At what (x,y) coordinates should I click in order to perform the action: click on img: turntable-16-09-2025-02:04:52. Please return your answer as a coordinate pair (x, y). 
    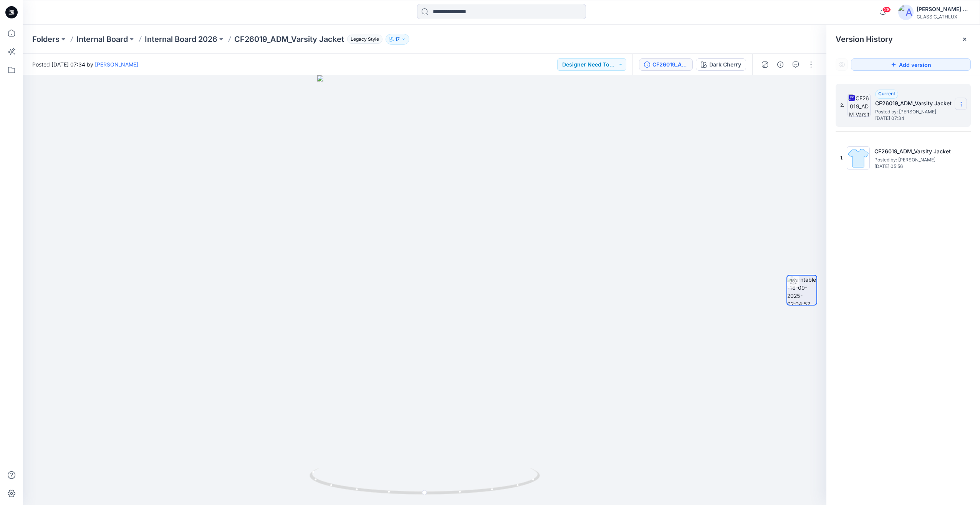
    Looking at the image, I should click on (802, 290).